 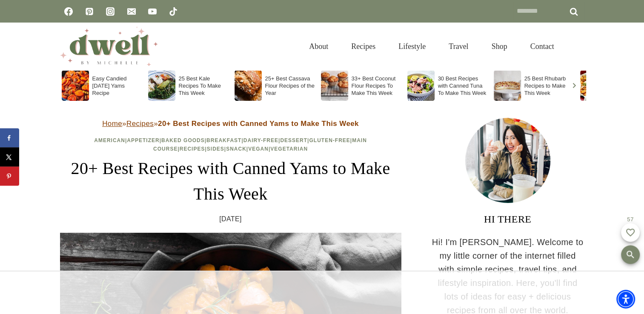 What do you see at coordinates (112, 123) in the screenshot?
I see `a: Home` at bounding box center [112, 123].